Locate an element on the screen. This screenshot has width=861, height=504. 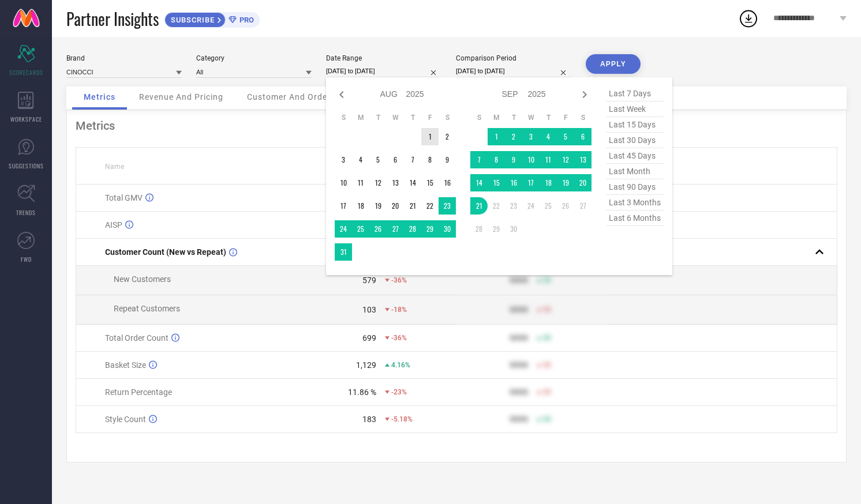
td: Thu Aug 07 2025 is located at coordinates (413, 159).